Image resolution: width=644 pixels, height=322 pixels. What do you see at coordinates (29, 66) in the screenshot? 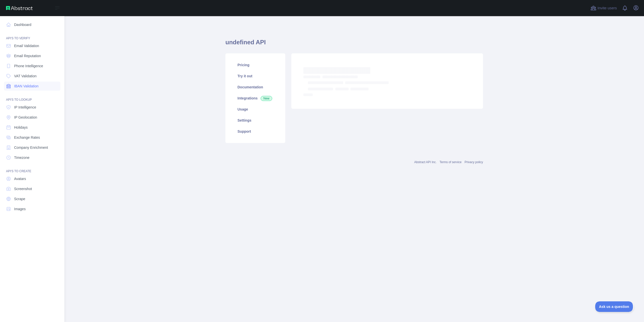
I see `span: Phone Intelligence` at bounding box center [29, 66].